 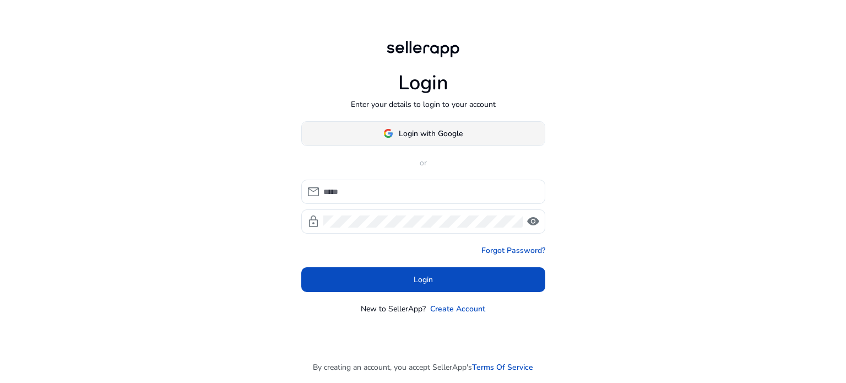 I want to click on span: Login, so click(x=423, y=279).